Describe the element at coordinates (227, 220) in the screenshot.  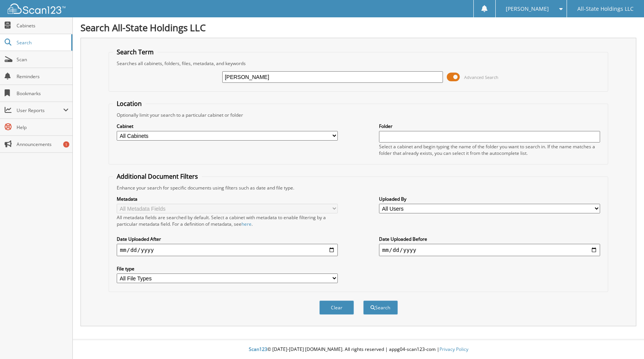
I see `div: All metadata fields are searched by default. Select a cabinet with metadata to enable filtering b...` at that location.